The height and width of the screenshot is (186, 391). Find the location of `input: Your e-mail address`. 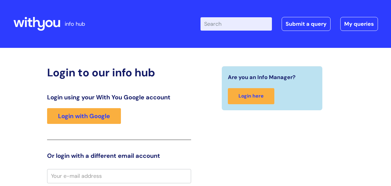

input: Your e-mail address is located at coordinates (119, 176).